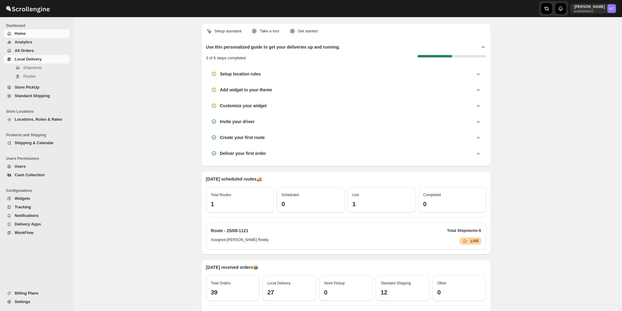 The height and width of the screenshot is (311, 622). I want to click on span: Total Routes, so click(221, 195).